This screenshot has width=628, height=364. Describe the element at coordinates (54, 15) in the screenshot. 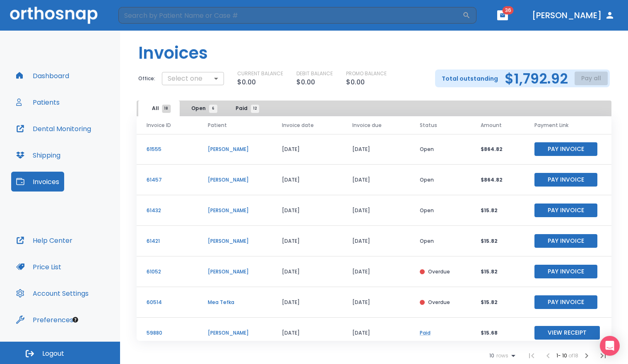

I see `img: Orthosnap` at that location.